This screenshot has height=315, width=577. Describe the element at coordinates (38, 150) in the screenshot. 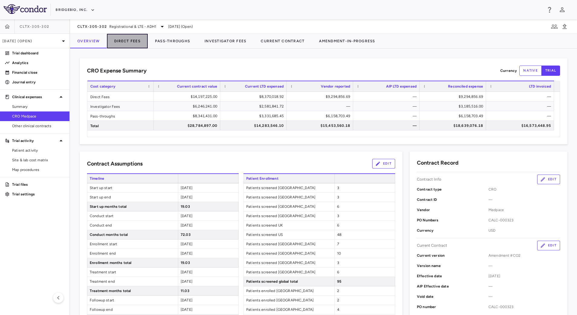

I see `span: Patient activity` at that location.